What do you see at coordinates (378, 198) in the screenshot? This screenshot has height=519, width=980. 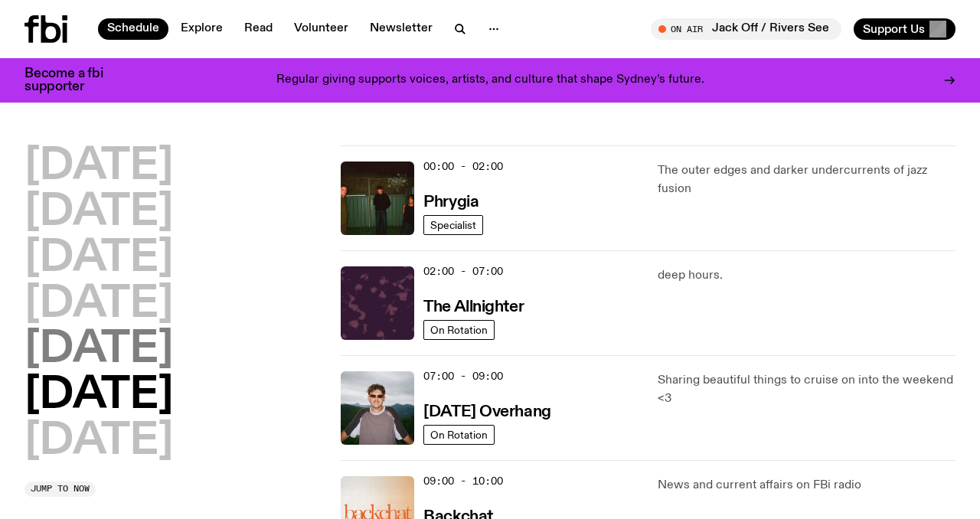 I see `a: A greeny-grainy film photo of Bela, John and Bindi at night. They are standing in a backyard on g...` at bounding box center [378, 198].